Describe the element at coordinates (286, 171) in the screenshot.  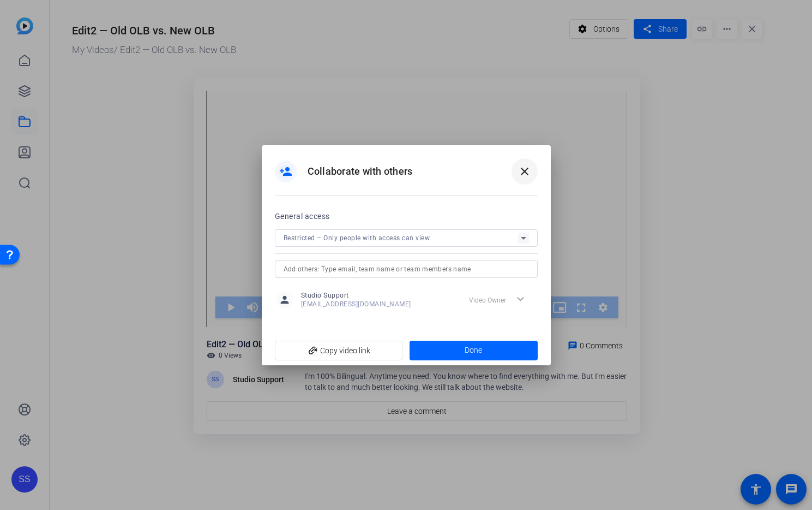
I see `mat-icon: person_add` at that location.